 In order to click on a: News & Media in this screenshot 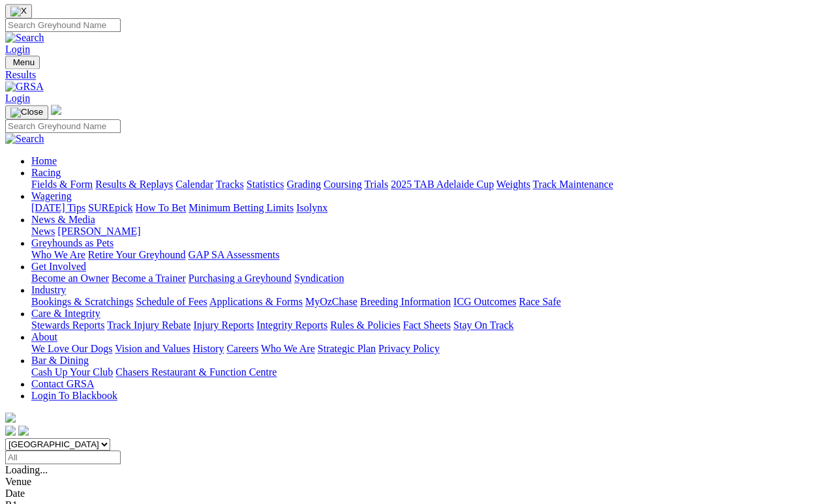, I will do `click(64, 219)`.